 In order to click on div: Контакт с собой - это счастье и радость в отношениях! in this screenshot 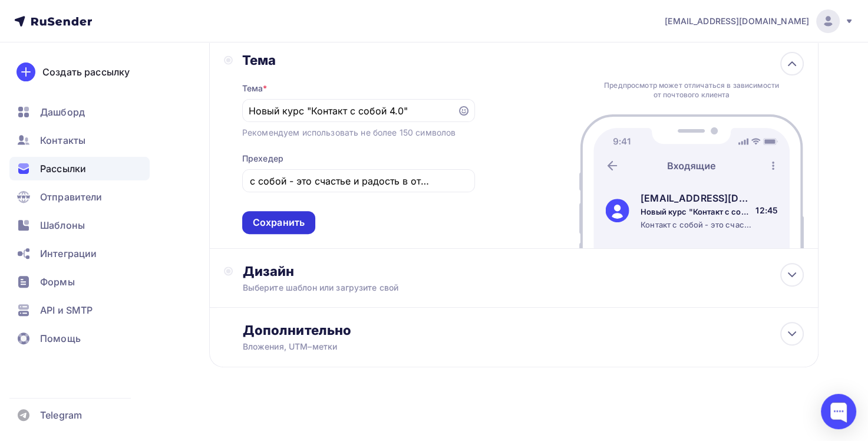, I will do `click(695, 224)`.